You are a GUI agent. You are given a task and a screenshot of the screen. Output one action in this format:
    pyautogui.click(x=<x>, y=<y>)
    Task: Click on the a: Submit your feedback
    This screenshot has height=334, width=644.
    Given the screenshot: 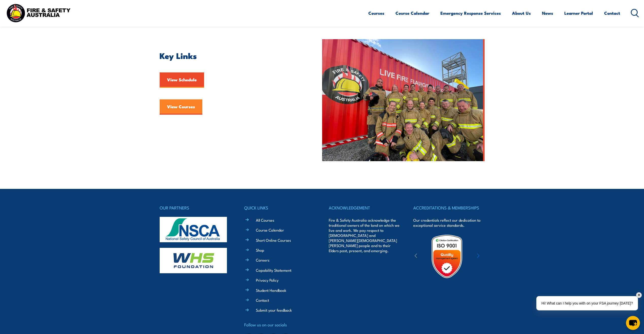 What is the action you would take?
    pyautogui.click(x=274, y=310)
    